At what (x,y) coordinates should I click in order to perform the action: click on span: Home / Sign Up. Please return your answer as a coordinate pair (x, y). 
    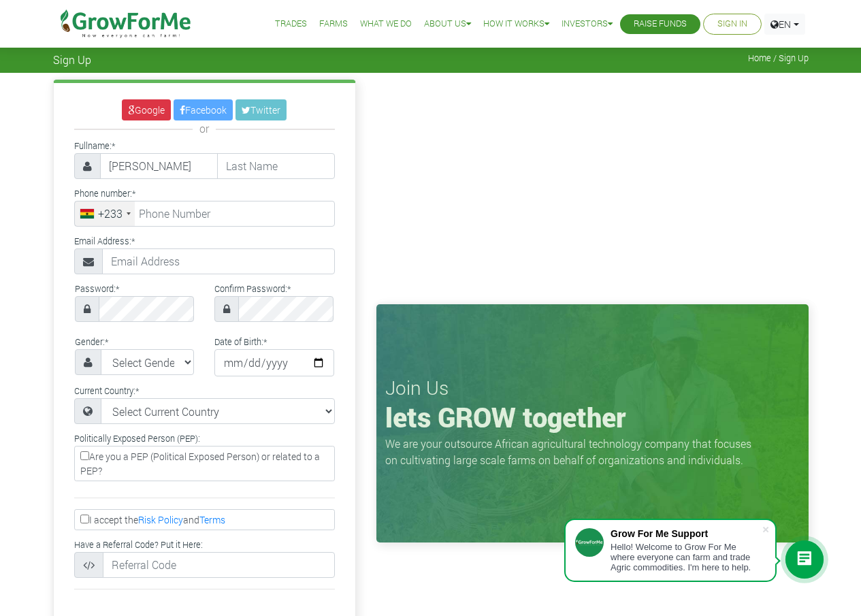
    Looking at the image, I should click on (778, 58).